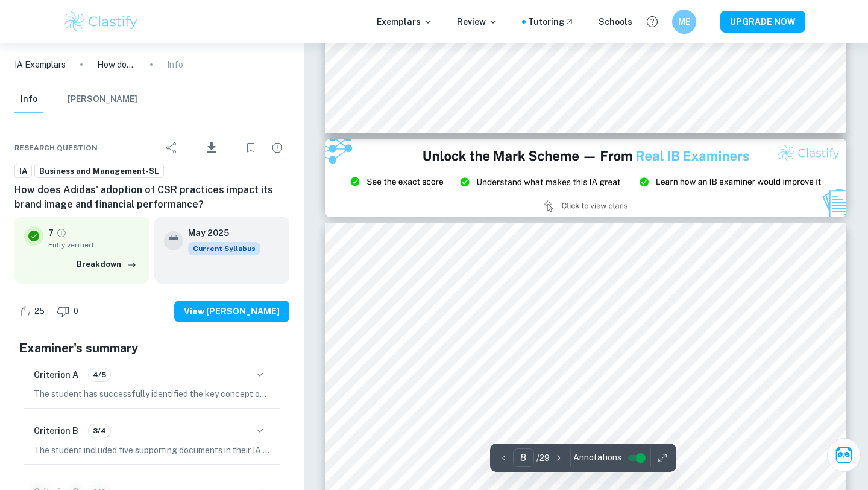 The height and width of the screenshot is (490, 868). I want to click on h6: Criterion A, so click(56, 374).